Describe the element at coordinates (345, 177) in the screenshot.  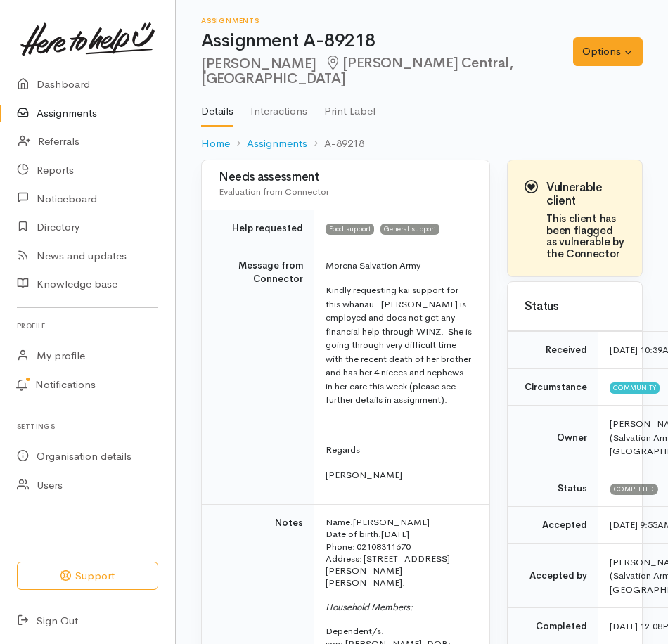
I see `h3: Needs assessment` at that location.